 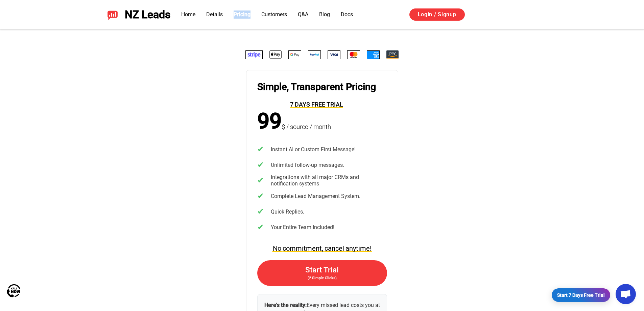 I want to click on img: Mastercard, so click(x=353, y=55).